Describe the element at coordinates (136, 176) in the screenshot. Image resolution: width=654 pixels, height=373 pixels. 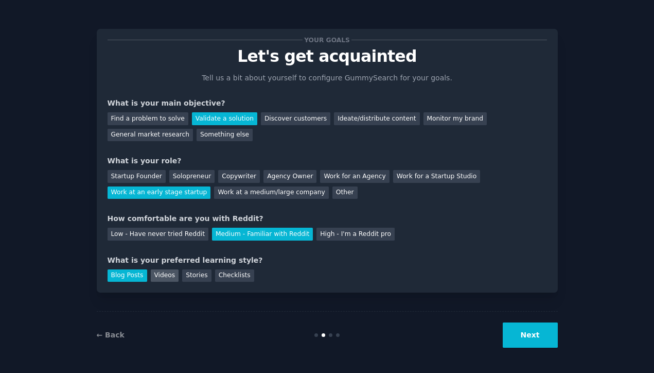
I see `div: Startup Founder` at that location.